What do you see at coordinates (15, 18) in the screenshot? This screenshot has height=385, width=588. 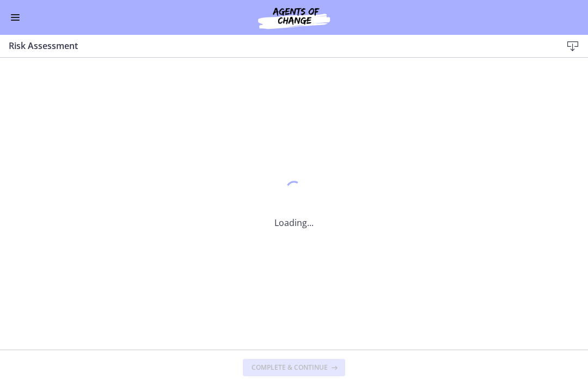 I see `button: Enable menu` at bounding box center [15, 18].